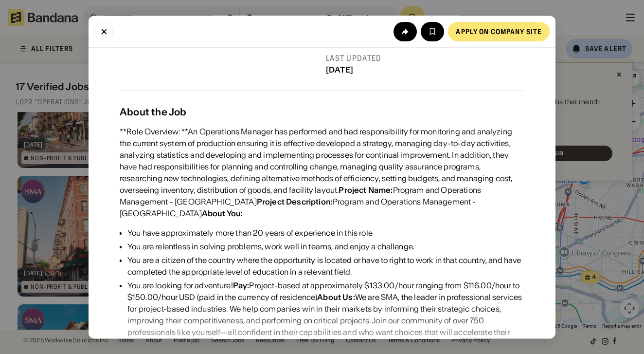  I want to click on div: You are relentless in solving problems, work well in teams, and enjoy a challenge., so click(326, 247).